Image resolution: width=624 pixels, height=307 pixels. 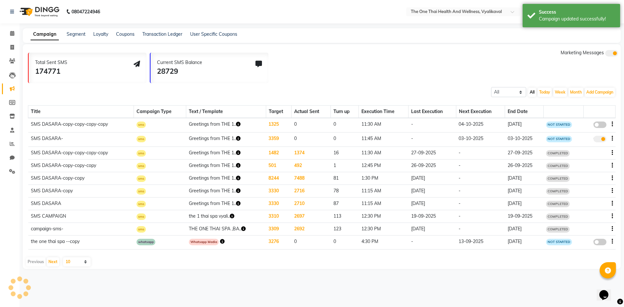 What do you see at coordinates (81, 112) in the screenshot?
I see `th: Title` at bounding box center [81, 112].